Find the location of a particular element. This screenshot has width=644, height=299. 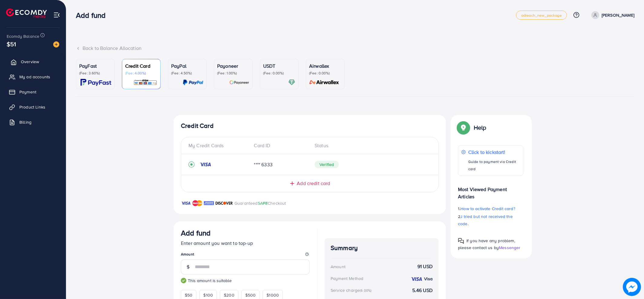

span: Billing is located at coordinates (25, 122).